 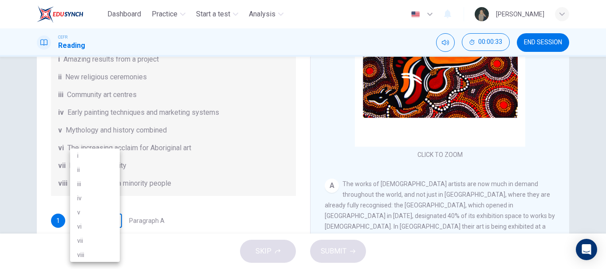 What do you see at coordinates (95, 170) in the screenshot?
I see `li: ii` at bounding box center [95, 170].